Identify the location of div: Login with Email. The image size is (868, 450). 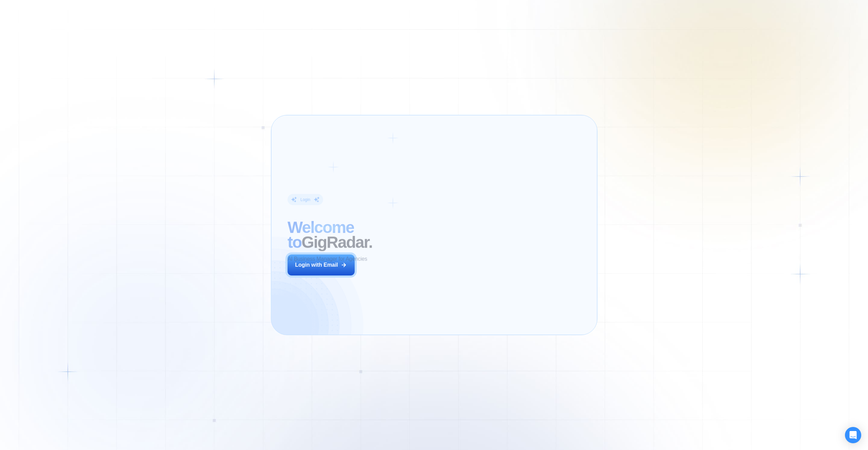
(316, 265).